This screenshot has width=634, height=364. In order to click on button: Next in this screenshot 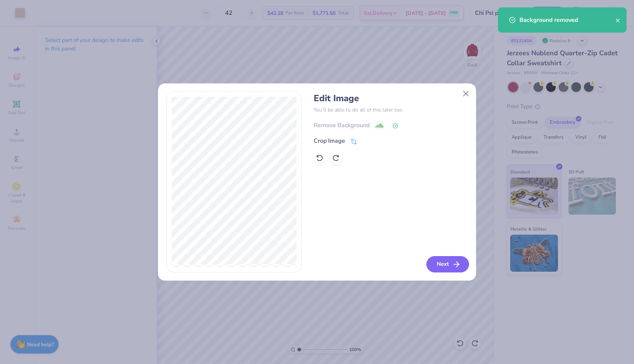, I will do `click(447, 264)`.